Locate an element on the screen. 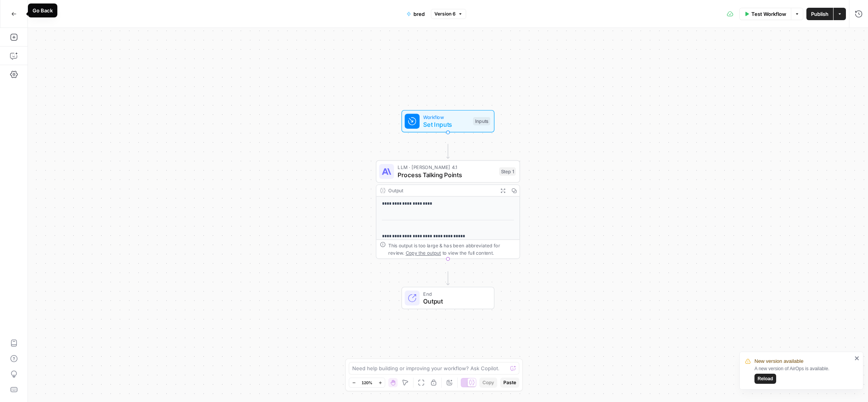 The height and width of the screenshot is (402, 868). span: Output is located at coordinates (454, 302).